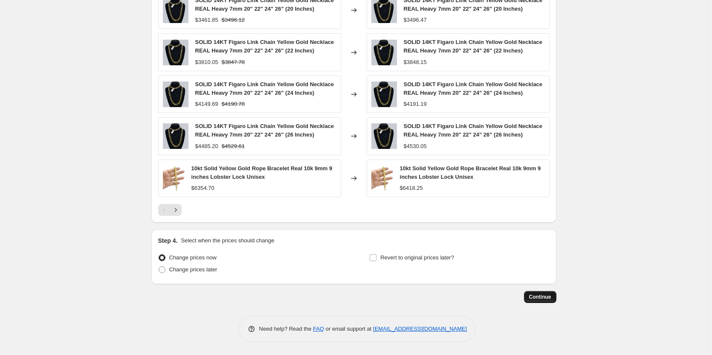 The width and height of the screenshot is (712, 355). Describe the element at coordinates (540, 297) in the screenshot. I see `span: Continue` at that location.